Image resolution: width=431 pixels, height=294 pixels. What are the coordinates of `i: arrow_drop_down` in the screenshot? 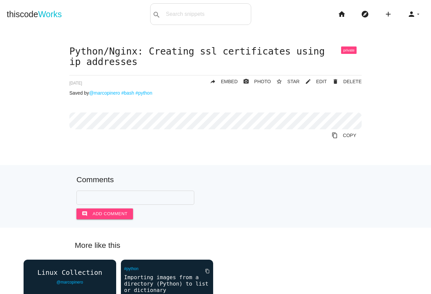 It's located at (418, 14).